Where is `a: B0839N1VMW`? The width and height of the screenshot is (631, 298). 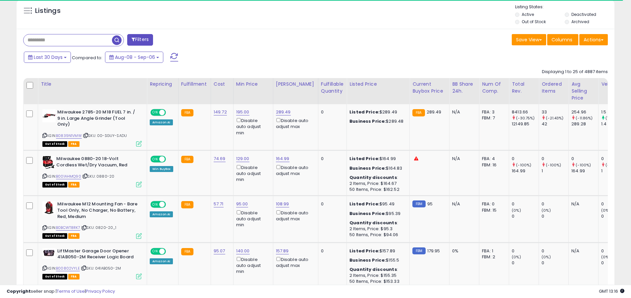 a: B0839N1VMW is located at coordinates (69, 136).